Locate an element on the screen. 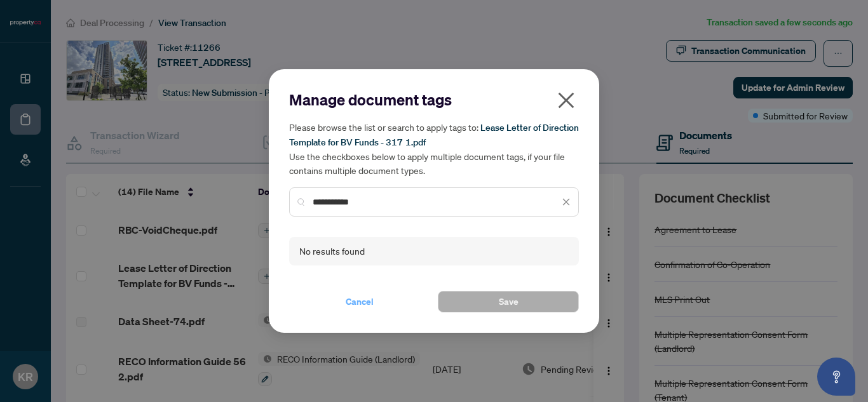 The height and width of the screenshot is (402, 868). button: Save is located at coordinates (508, 302).